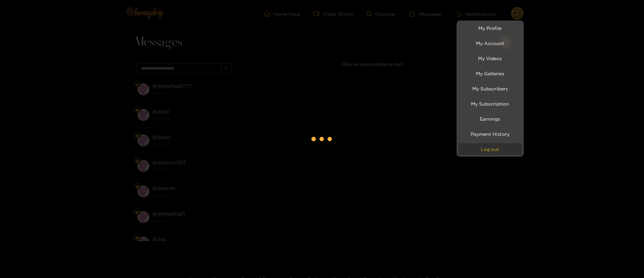  Describe the element at coordinates (490, 43) in the screenshot. I see `a: My Account` at that location.